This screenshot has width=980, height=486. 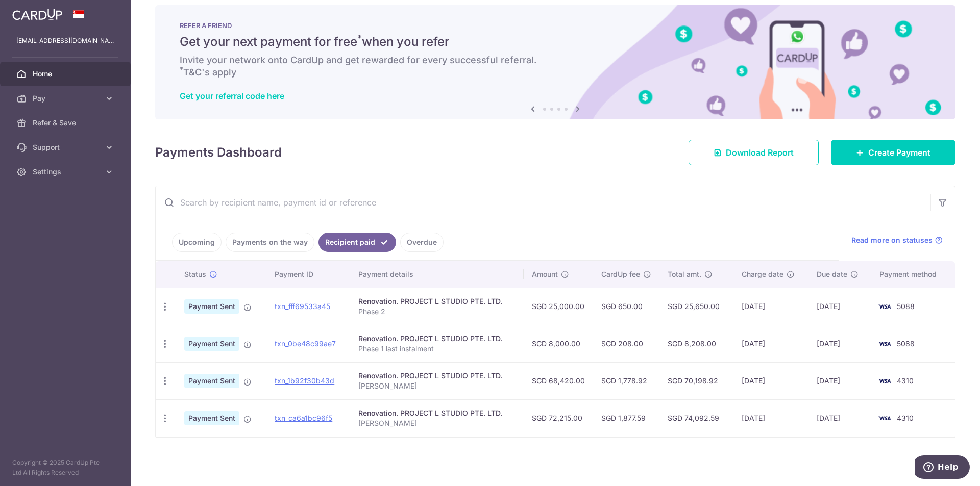 What do you see at coordinates (832, 274) in the screenshot?
I see `span: Due date` at bounding box center [832, 274].